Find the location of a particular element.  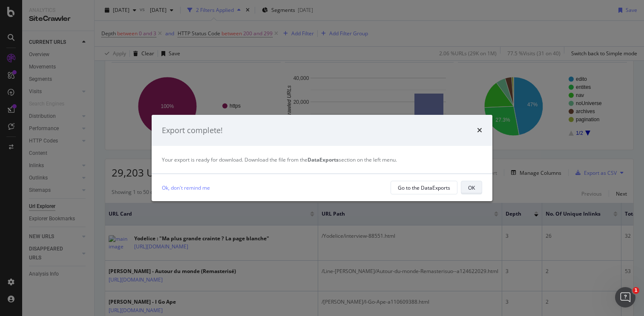

span: section on the left menu. is located at coordinates (352, 159).